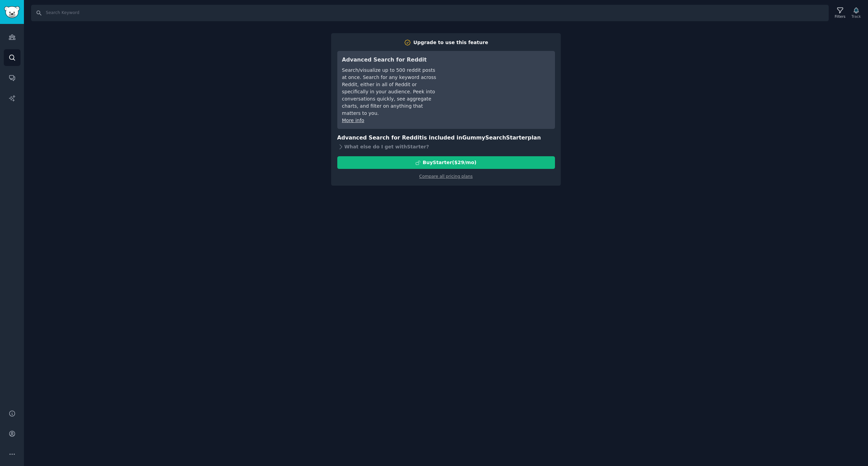  Describe the element at coordinates (451, 43) in the screenshot. I see `div: Upgrade to use this feature` at that location.